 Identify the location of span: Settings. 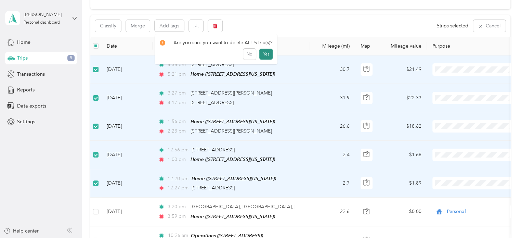
(26, 121).